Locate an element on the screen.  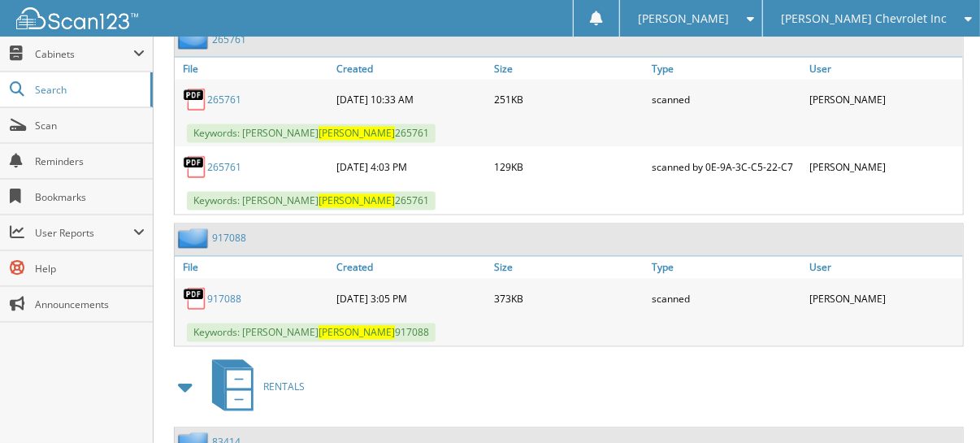
span: RENTALS is located at coordinates (284, 388).